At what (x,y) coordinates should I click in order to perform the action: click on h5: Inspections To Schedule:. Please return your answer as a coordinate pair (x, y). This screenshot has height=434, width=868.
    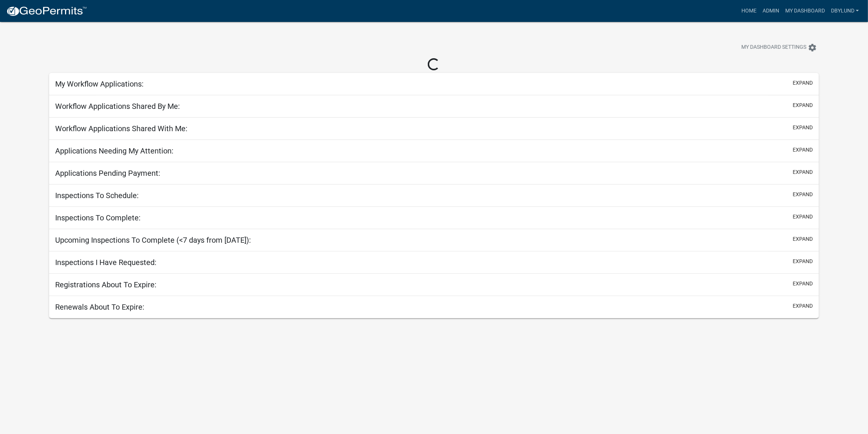
    Looking at the image, I should click on (97, 195).